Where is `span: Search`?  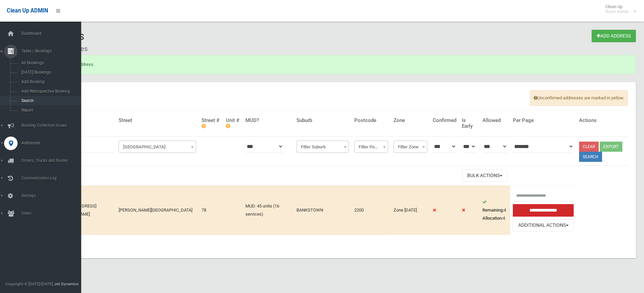 span: Search is located at coordinates (50, 101).